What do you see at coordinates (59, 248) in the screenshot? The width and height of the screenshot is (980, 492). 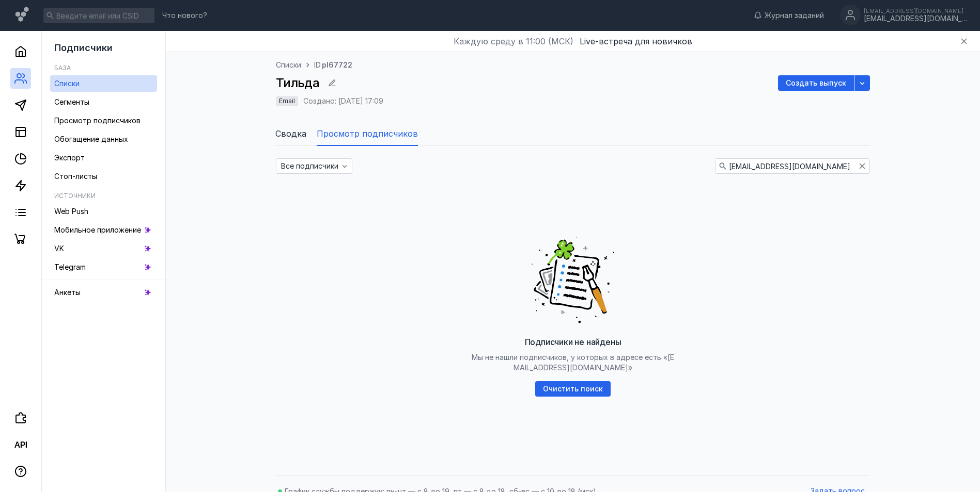 I see `span: VK` at bounding box center [59, 248].